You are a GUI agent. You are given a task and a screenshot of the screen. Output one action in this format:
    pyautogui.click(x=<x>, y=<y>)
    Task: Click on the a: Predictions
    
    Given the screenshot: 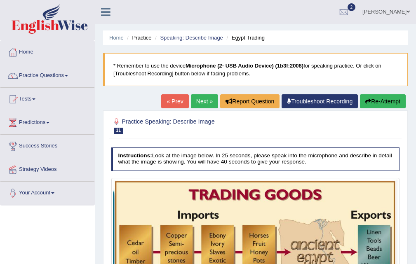 What is the action you would take?
    pyautogui.click(x=47, y=122)
    